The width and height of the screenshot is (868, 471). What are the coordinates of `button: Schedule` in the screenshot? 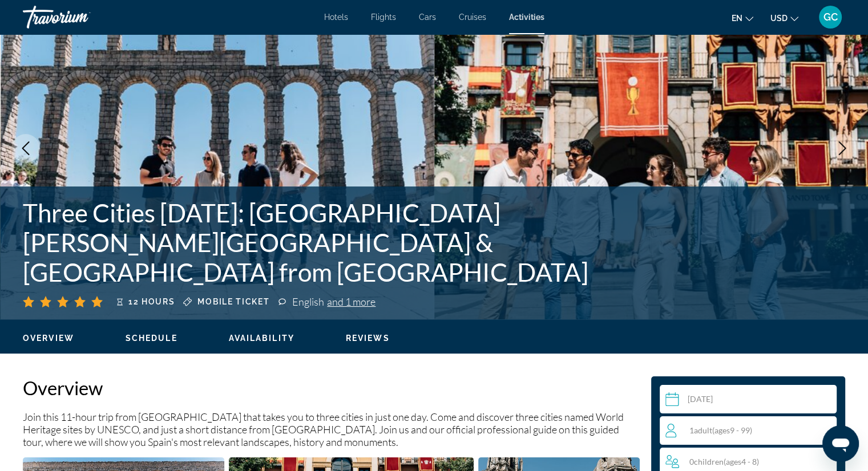 It's located at (151, 338).